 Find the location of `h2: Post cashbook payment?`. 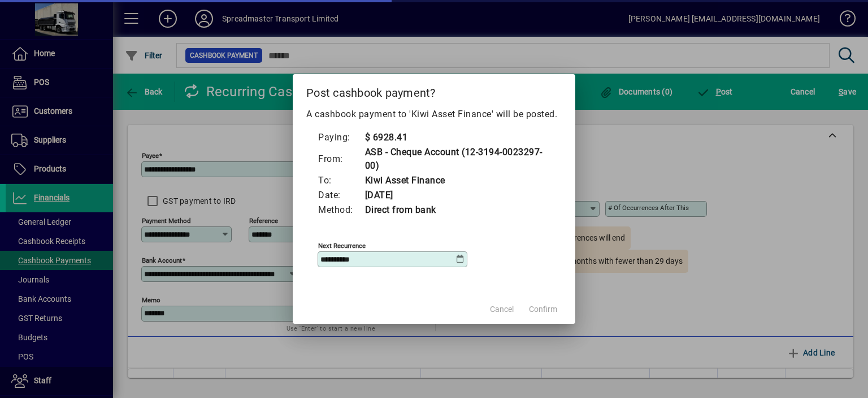

h2: Post cashbook payment? is located at coordinates (434, 91).